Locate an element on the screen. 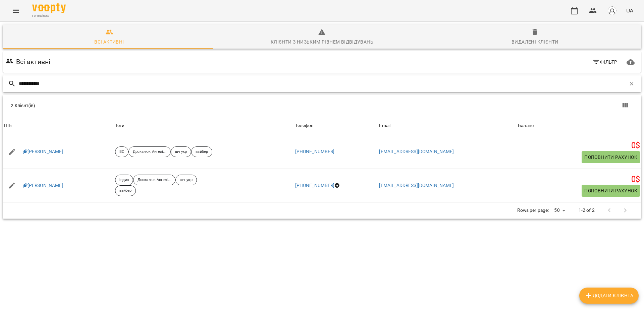 The image size is (644, 309). span: Email is located at coordinates (447, 125).